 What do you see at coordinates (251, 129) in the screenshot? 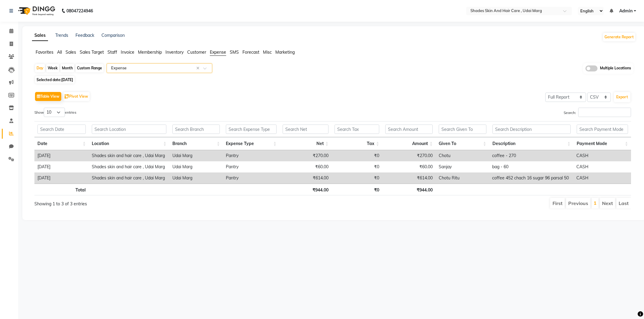
I see `input: Search Expense Type` at bounding box center [251, 129].